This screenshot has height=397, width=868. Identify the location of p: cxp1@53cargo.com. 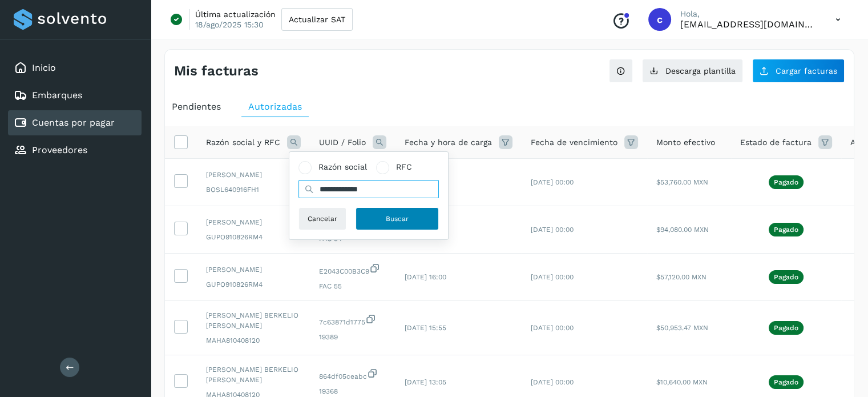
(749, 24).